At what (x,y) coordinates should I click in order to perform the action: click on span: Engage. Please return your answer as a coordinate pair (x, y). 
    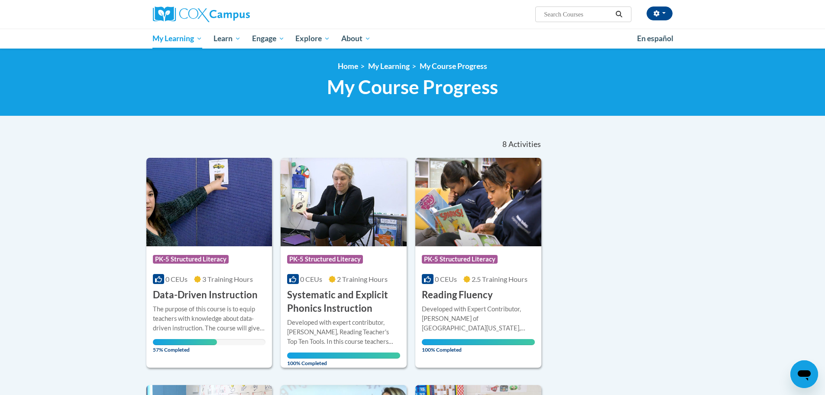
    Looking at the image, I should click on (268, 39).